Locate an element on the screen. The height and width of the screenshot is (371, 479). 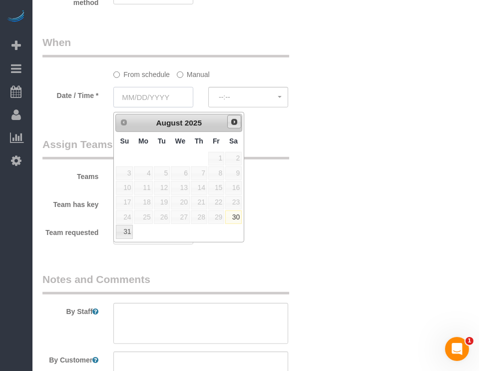
span: 14 is located at coordinates (199, 187).